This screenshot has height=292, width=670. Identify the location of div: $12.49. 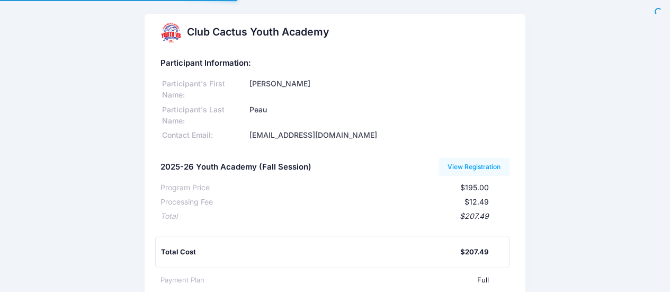
(351, 202).